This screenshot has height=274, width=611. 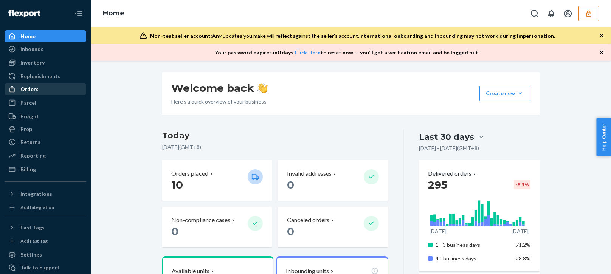 I want to click on button: Delivered orders, so click(x=453, y=174).